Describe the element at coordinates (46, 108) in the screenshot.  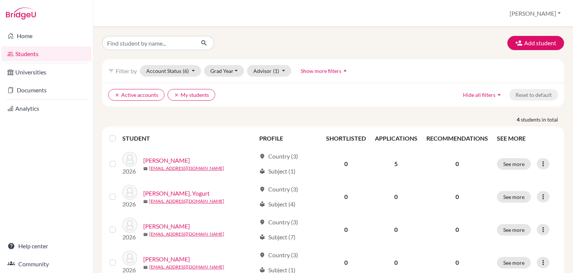
I see `a: Analytics` at that location.